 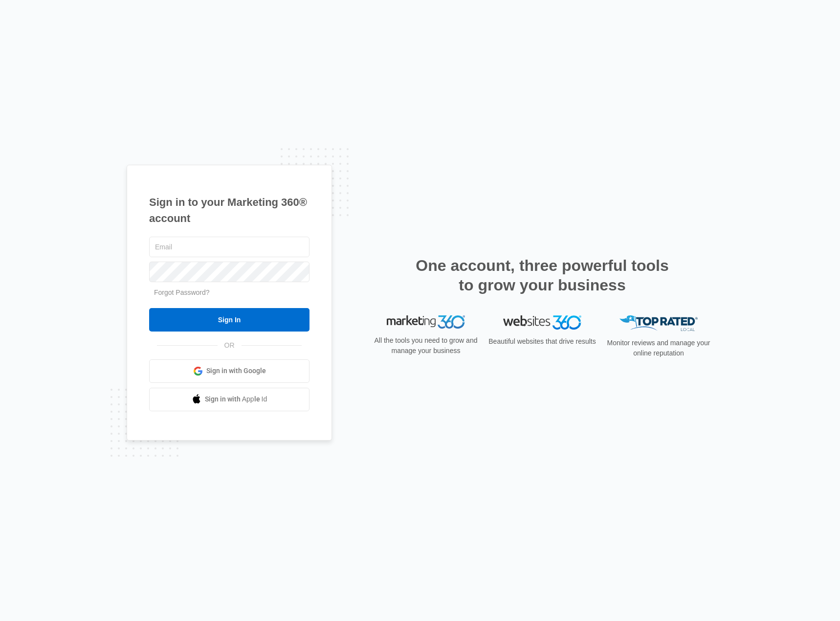 What do you see at coordinates (229, 371) in the screenshot?
I see `a: Sign in with Google` at bounding box center [229, 371].